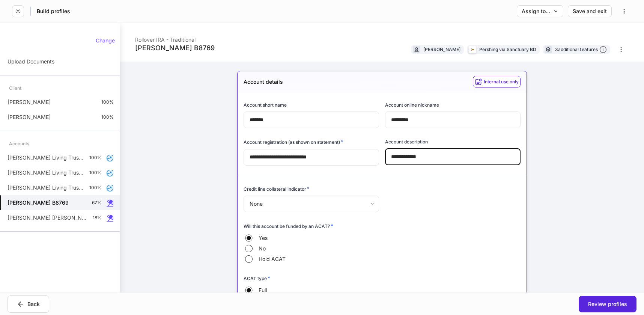 The height and width of the screenshot is (315, 644). I want to click on span: Full, so click(262, 290).